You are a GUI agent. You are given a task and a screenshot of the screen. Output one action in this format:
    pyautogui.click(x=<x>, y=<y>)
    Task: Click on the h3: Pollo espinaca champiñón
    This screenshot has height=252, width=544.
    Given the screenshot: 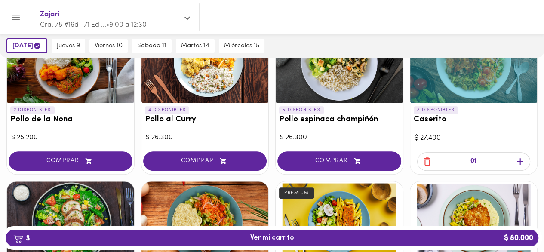 What is the action you would take?
    pyautogui.click(x=340, y=120)
    